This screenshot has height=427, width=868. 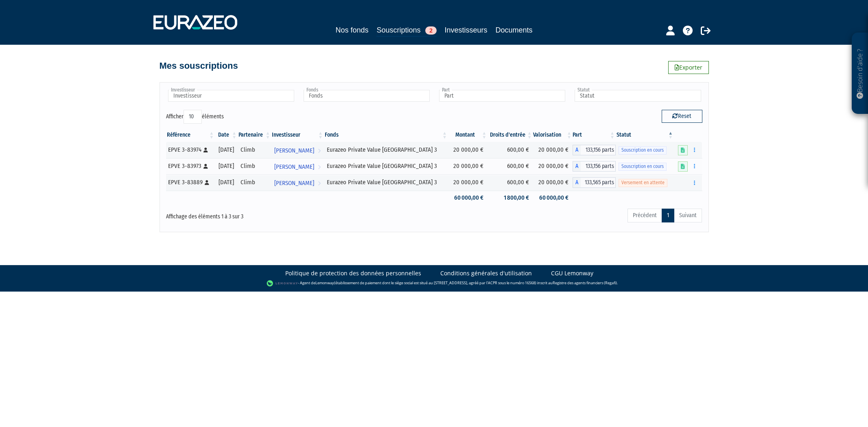 I want to click on label: Afficher éléments, so click(x=195, y=117).